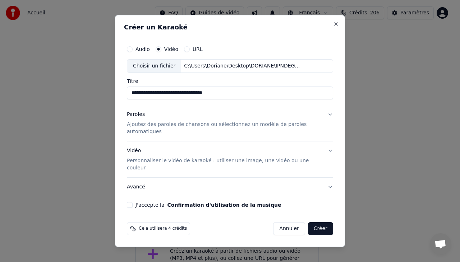 This screenshot has height=262, width=460. Describe the element at coordinates (224, 159) in the screenshot. I see `div: Vidéo` at that location.